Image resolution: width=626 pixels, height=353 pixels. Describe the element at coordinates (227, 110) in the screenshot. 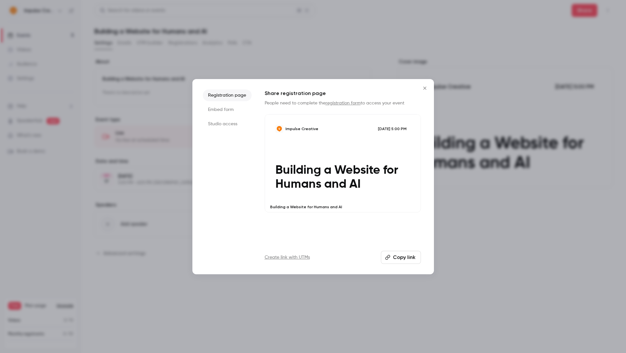

I see `li: Embed form` at that location.